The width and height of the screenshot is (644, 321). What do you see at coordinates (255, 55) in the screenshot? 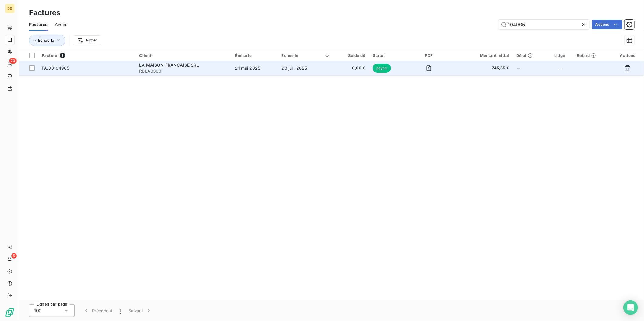
I see `div: Émise le` at bounding box center [255, 55].